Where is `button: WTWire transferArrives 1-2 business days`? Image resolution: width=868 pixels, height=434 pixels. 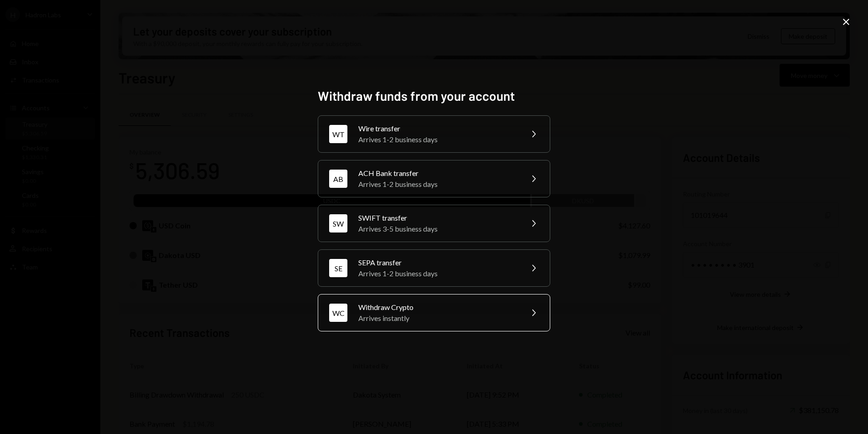
button: WTWire transferArrives 1-2 business days is located at coordinates (434, 134).